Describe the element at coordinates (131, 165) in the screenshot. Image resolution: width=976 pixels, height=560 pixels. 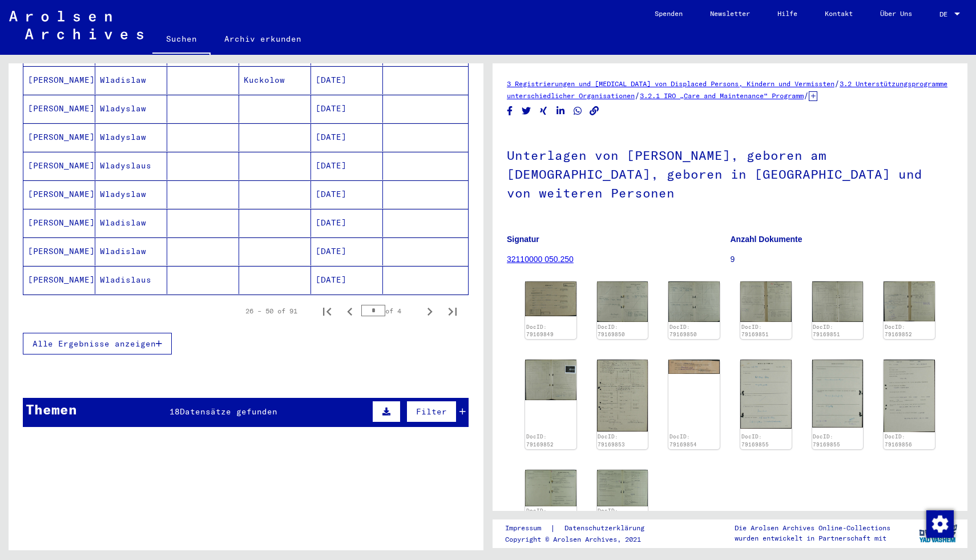
I see `mat-cell: Wladyslaus` at that location.